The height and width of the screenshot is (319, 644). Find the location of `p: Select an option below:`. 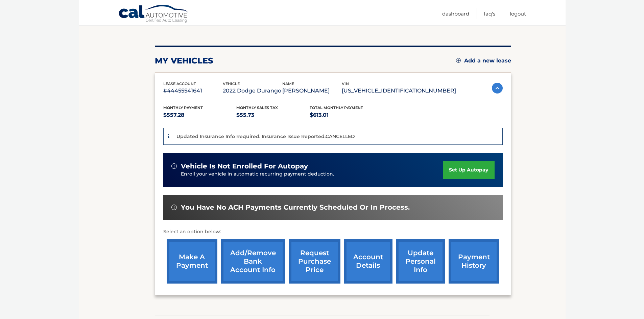

p: Select an option below: is located at coordinates (333, 232).